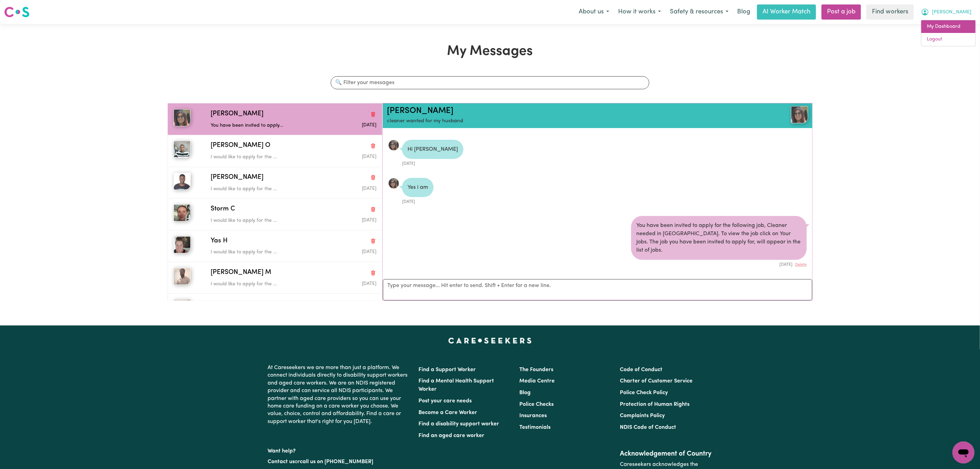 This screenshot has height=469, width=980. What do you see at coordinates (182, 149) in the screenshot?
I see `img: Ernest Odinaka O` at bounding box center [182, 149].